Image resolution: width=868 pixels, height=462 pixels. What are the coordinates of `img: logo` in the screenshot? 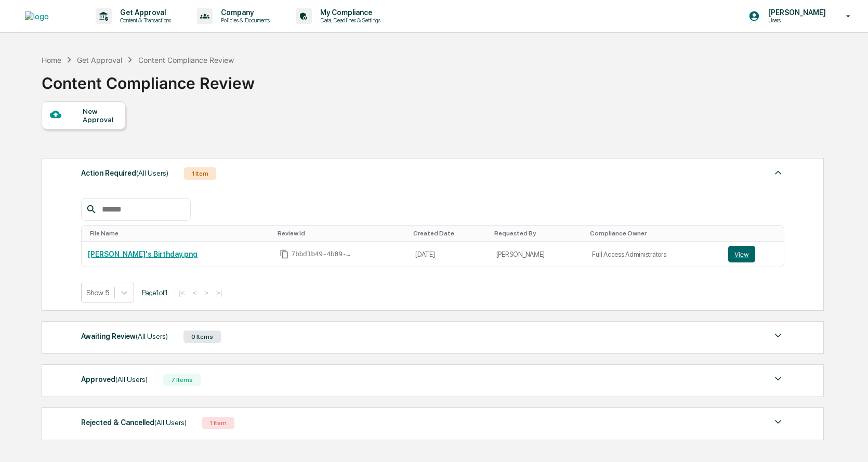 It's located at (50, 16).